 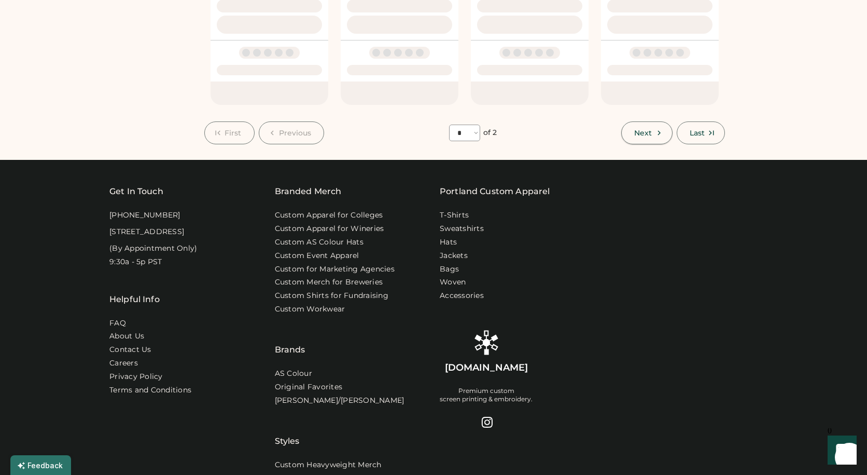 I want to click on div: Premium custom screen printing & embroidery., so click(x=486, y=395).